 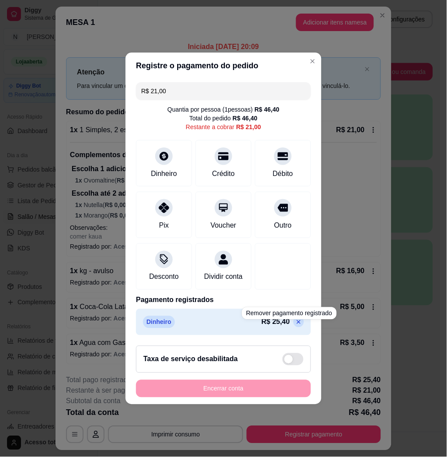 I want to click on p: Dinheiro, so click(x=159, y=322).